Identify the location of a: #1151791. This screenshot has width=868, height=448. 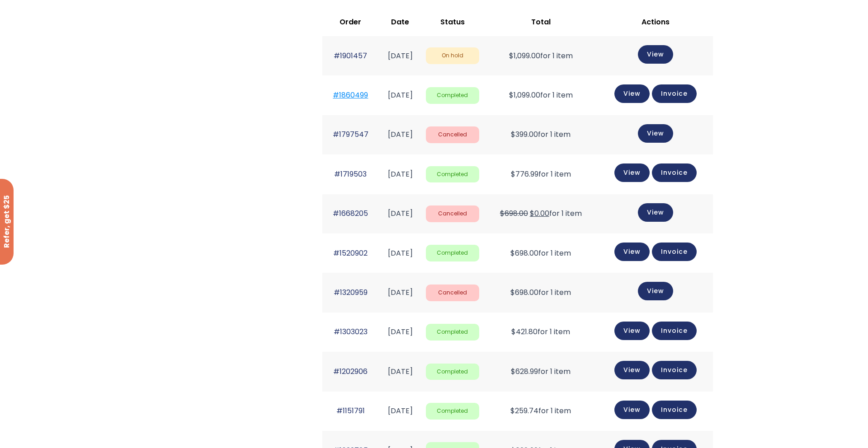
(351, 410).